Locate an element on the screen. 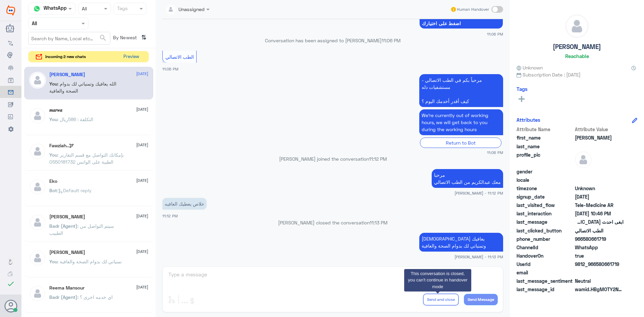  img: whatsapp.png is located at coordinates (37, 9).